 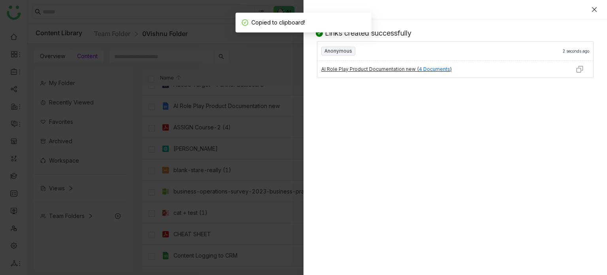 What do you see at coordinates (339, 51) in the screenshot?
I see `nz-tag: Anonymous` at bounding box center [339, 51].